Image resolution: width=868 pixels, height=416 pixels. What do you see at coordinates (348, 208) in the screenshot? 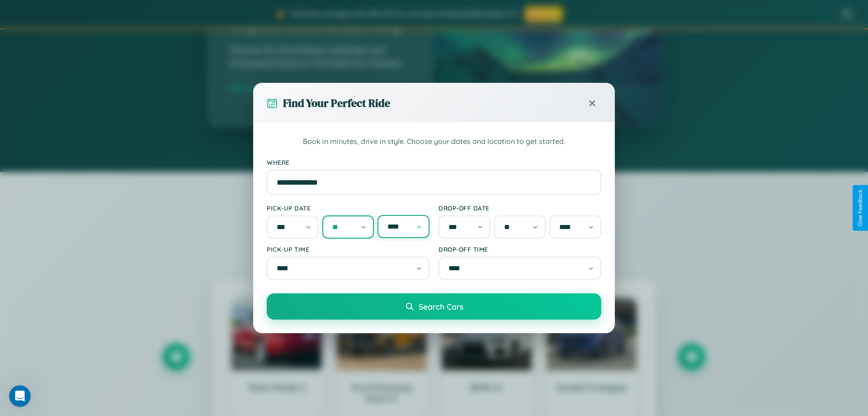
I see `label: Pick-up Date` at bounding box center [348, 208].